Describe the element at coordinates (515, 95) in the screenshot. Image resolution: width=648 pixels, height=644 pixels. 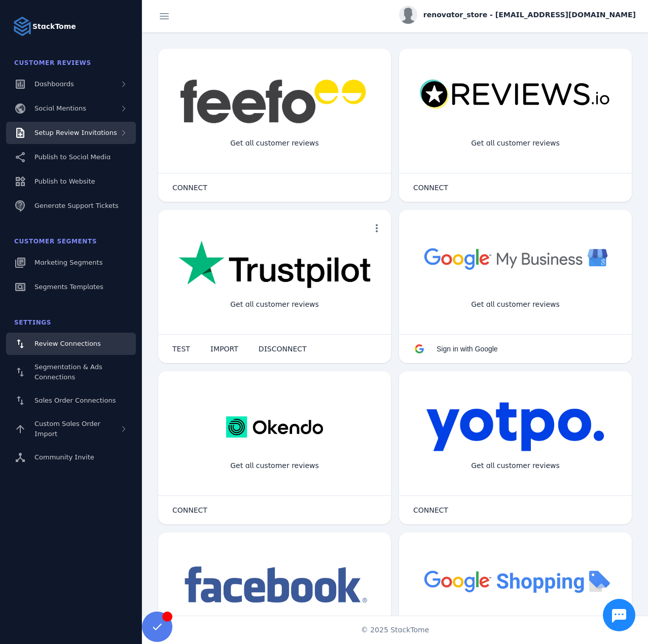
I see `img: reviewsio.svg` at that location.